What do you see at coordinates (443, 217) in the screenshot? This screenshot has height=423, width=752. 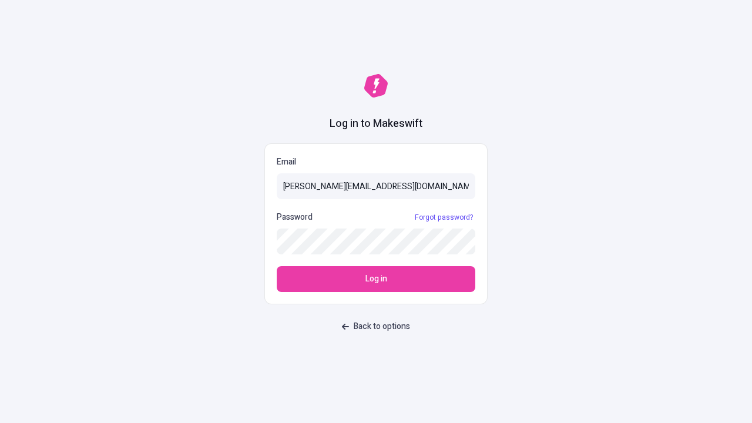 I see `a: Forgot password?` at bounding box center [443, 217].